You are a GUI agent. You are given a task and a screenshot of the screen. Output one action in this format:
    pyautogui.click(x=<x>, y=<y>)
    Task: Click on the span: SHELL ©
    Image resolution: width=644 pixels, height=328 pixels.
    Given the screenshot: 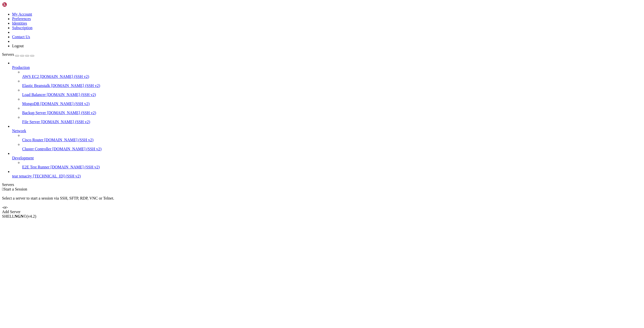 What is the action you would take?
    pyautogui.click(x=19, y=216)
    